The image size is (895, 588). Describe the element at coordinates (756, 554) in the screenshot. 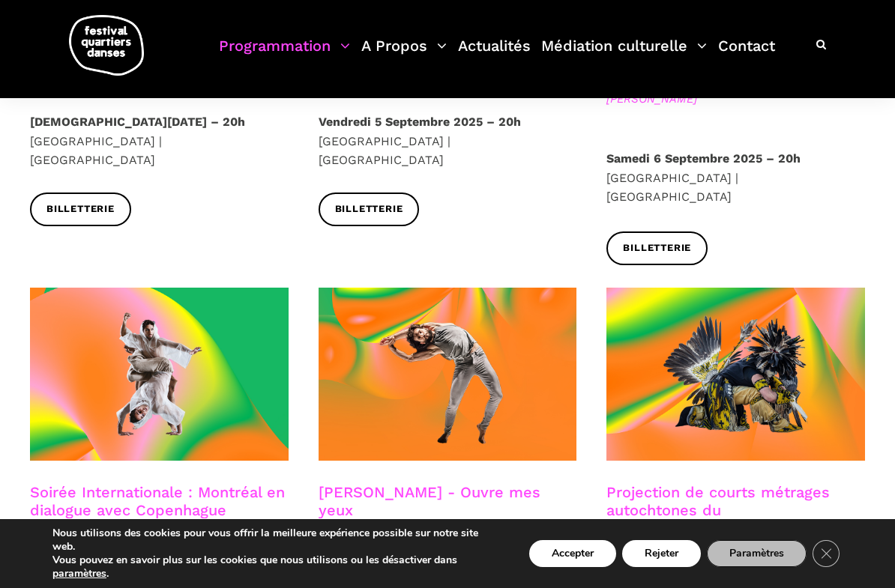

I see `button: Paramètres` at that location.